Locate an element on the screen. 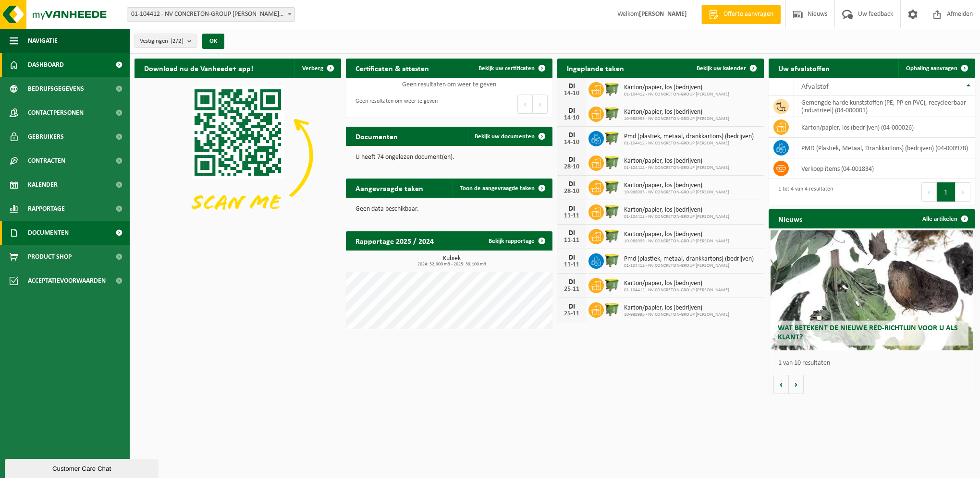  span: Product Shop is located at coordinates (49, 257).